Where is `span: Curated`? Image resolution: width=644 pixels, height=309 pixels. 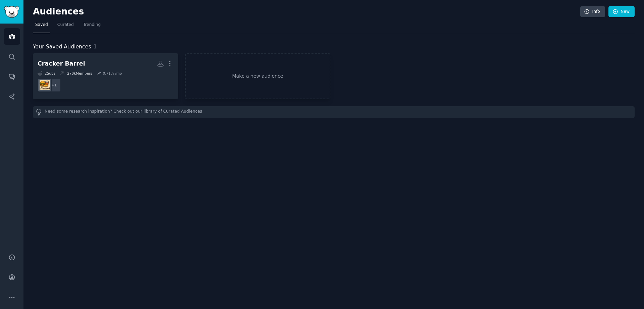
span: Curated is located at coordinates (65, 25).